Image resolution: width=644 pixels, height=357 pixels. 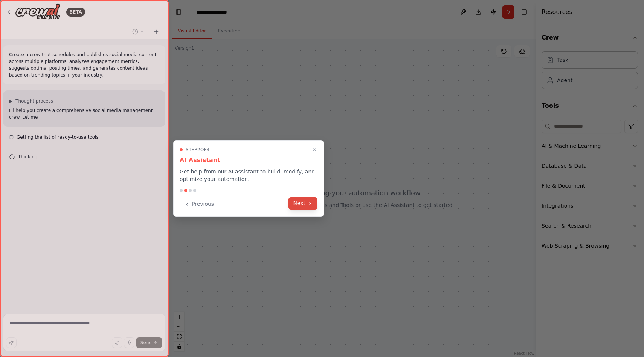 What do you see at coordinates (178, 12) in the screenshot?
I see `button: Hide left sidebar` at bounding box center [178, 12].